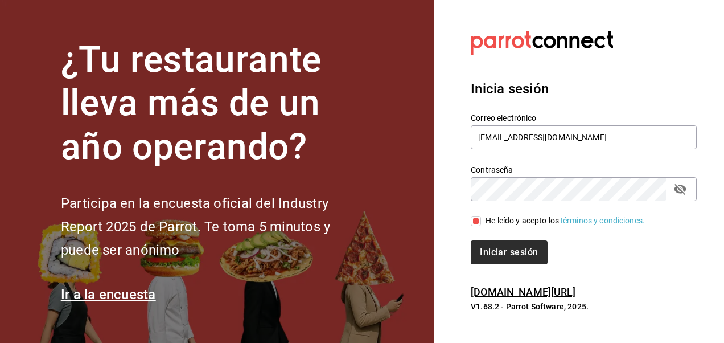  Describe the element at coordinates (509, 252) in the screenshot. I see `button: Iniciar sesión` at that location.